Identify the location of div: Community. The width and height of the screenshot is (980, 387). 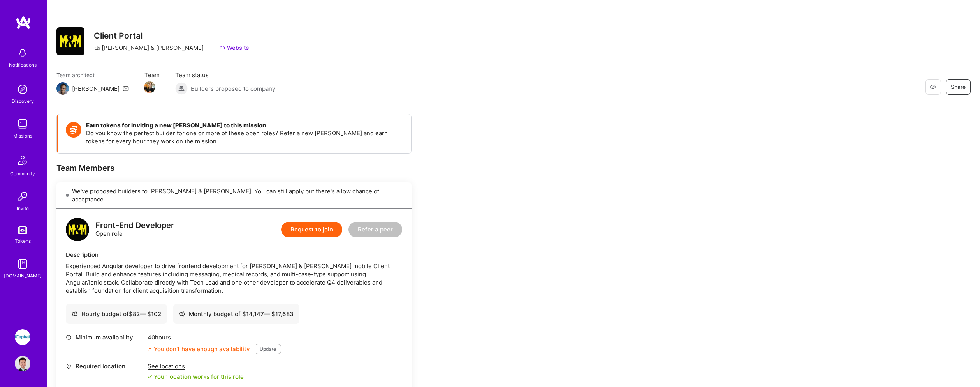
(23, 173).